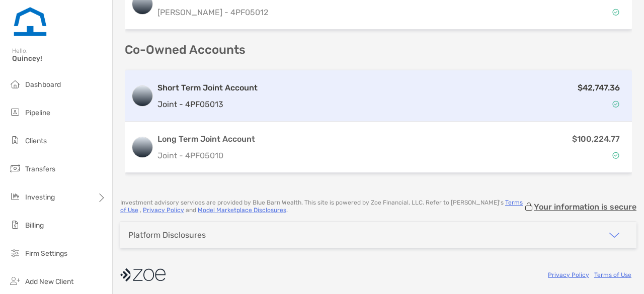 The width and height of the screenshot is (644, 294). What do you see at coordinates (46, 253) in the screenshot?
I see `span: Firm Settings` at bounding box center [46, 253].